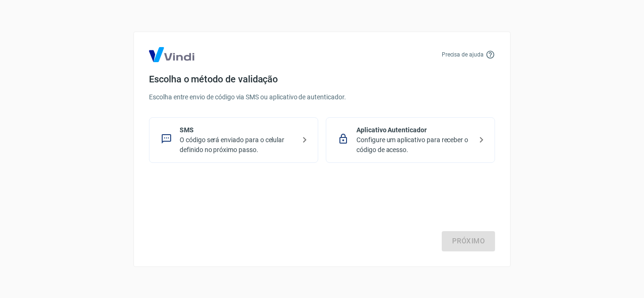 Image resolution: width=644 pixels, height=298 pixels. Describe the element at coordinates (237, 130) in the screenshot. I see `p: SMS` at that location.